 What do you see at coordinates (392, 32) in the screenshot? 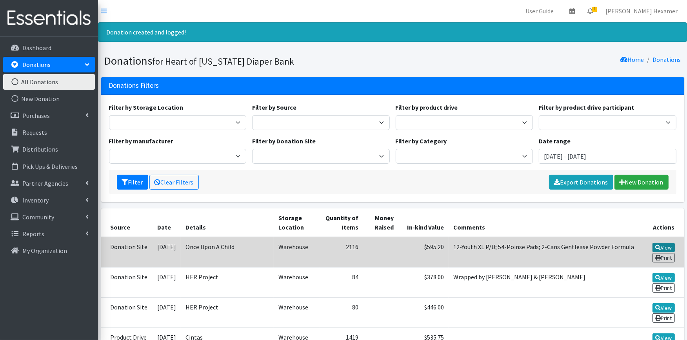
I see `div: Donation created and logged!` at bounding box center [392, 32].